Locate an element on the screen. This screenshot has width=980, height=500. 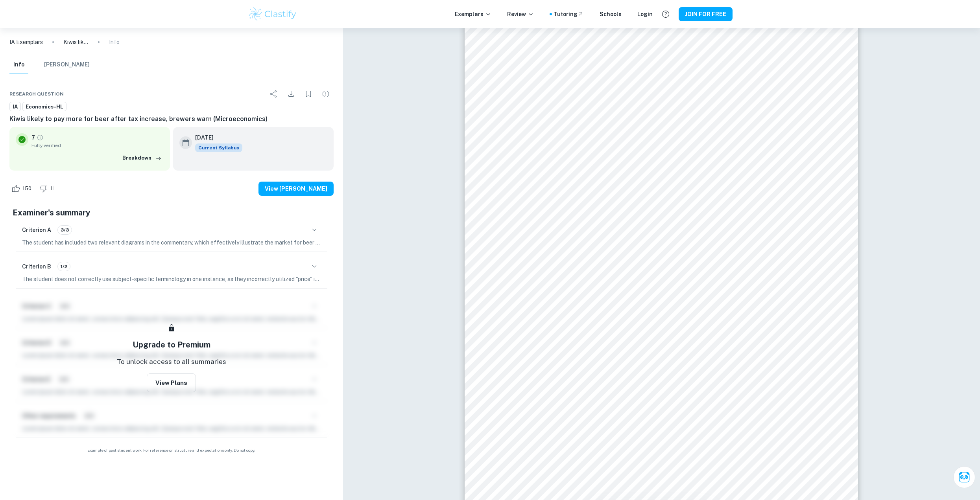
div: Download is located at coordinates (291, 94).